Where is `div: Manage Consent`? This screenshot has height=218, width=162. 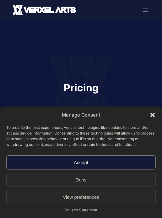 div: Manage Consent is located at coordinates (81, 115).